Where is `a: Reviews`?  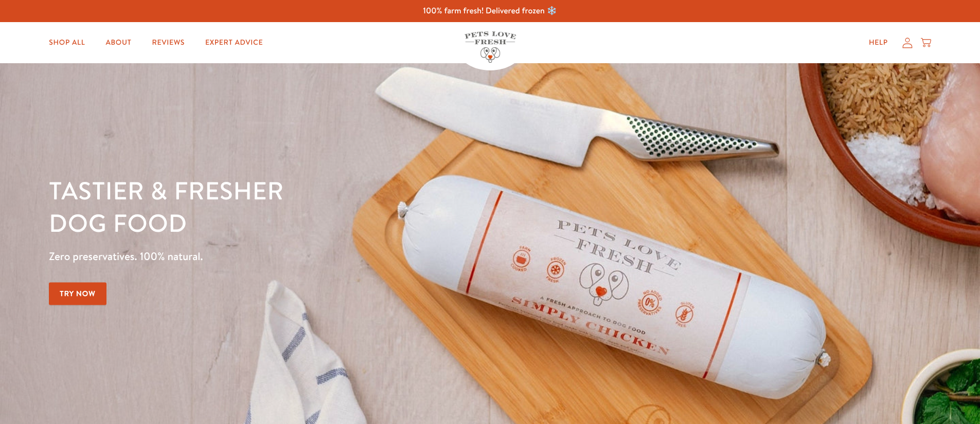 a: Reviews is located at coordinates (168, 43).